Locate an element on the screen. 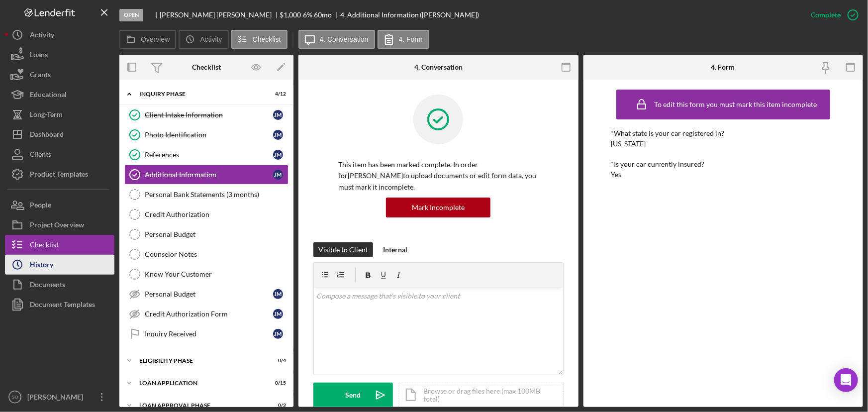  text: SO is located at coordinates (15, 397).